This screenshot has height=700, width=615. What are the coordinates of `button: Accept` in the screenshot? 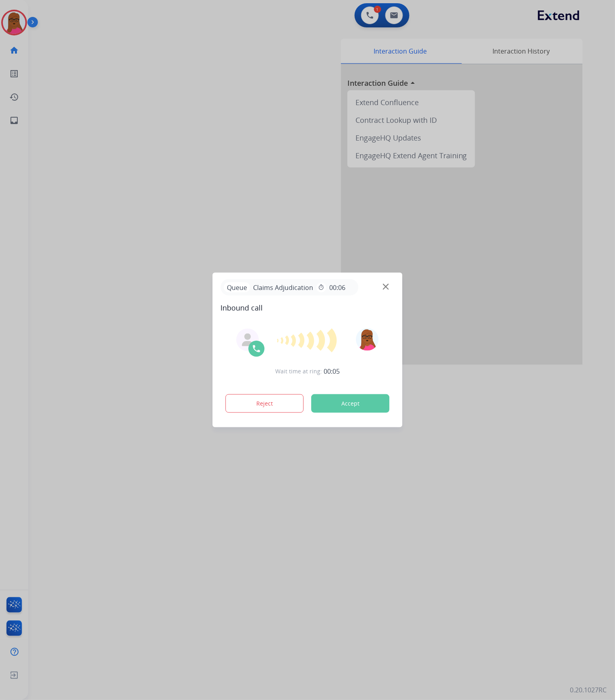 It's located at (351, 404).